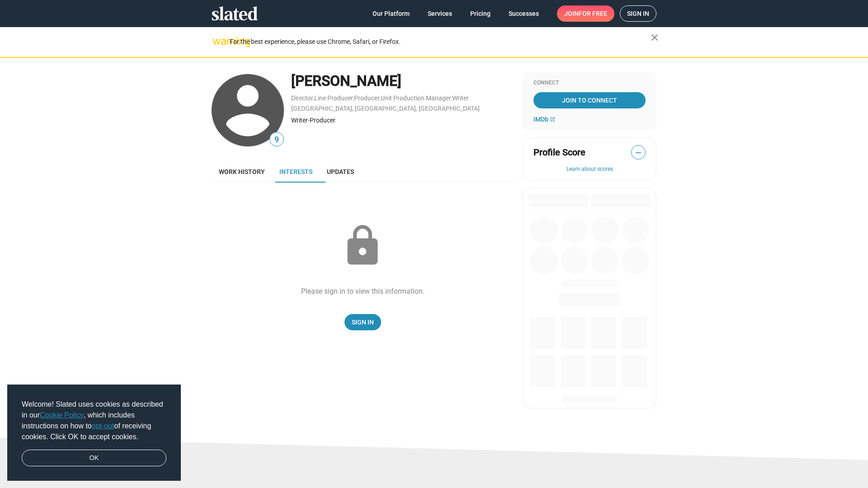 This screenshot has height=488, width=868. What do you see at coordinates (302, 98) in the screenshot?
I see `a: Director` at bounding box center [302, 98].